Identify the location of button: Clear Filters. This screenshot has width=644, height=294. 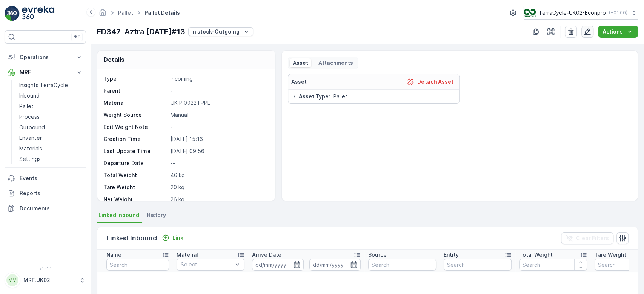
(587, 238).